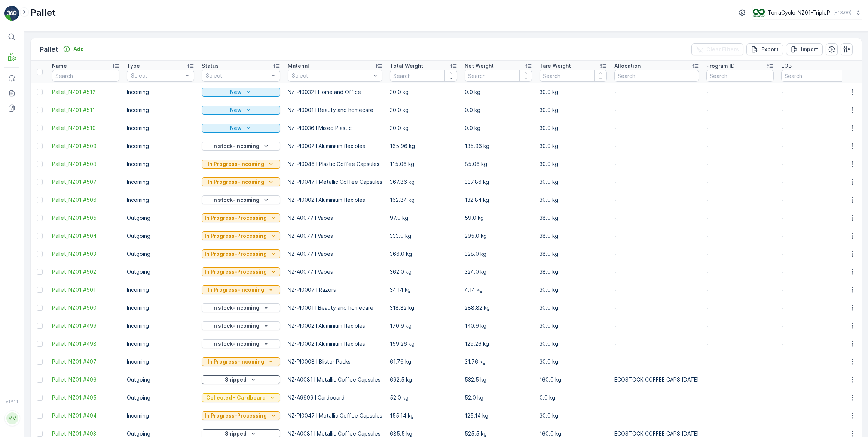 Image resolution: width=868 pixels, height=437 pixels. Describe the element at coordinates (161, 326) in the screenshot. I see `p: Incoming` at that location.